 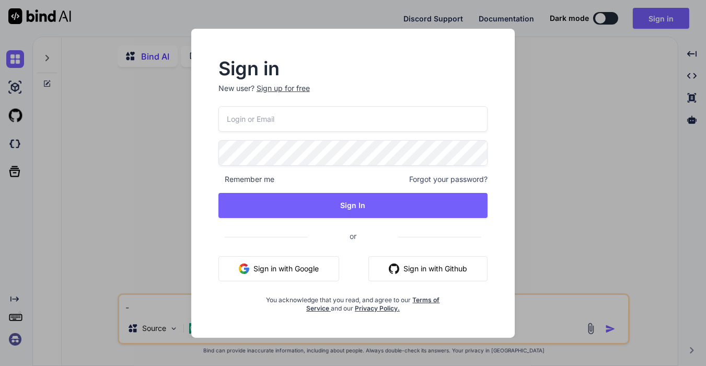 What do you see at coordinates (373, 304) in the screenshot?
I see `a: Terms of Service` at bounding box center [373, 304].